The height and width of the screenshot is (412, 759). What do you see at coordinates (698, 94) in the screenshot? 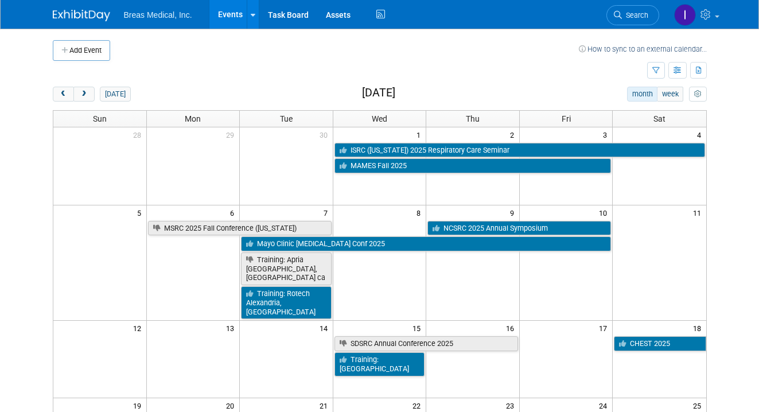
I see `i: Personalize Calendar` at bounding box center [698, 94].